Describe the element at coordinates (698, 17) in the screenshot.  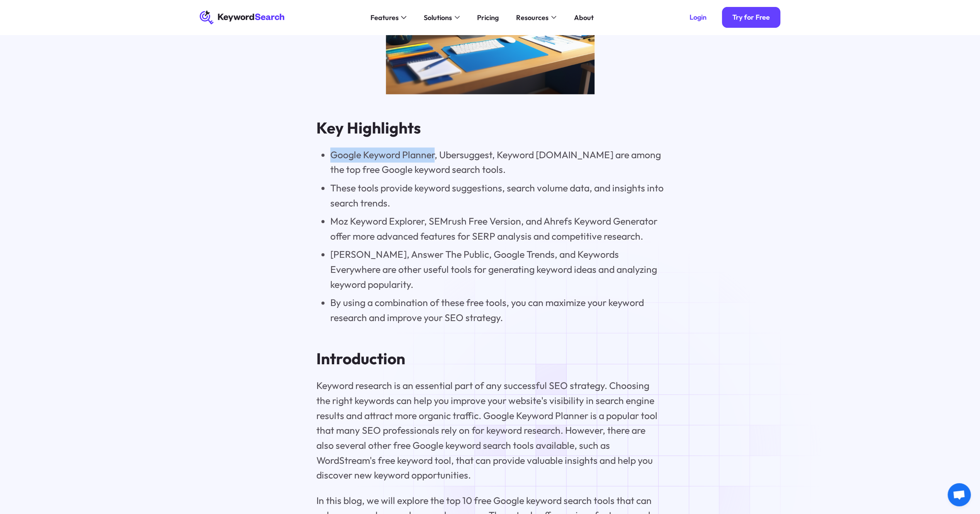
I see `div: Login` at that location.